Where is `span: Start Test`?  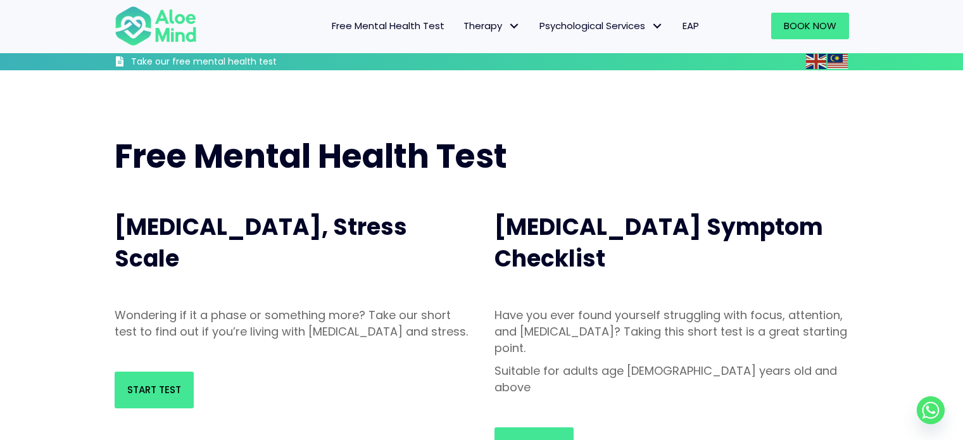 span: Start Test is located at coordinates (154, 389).